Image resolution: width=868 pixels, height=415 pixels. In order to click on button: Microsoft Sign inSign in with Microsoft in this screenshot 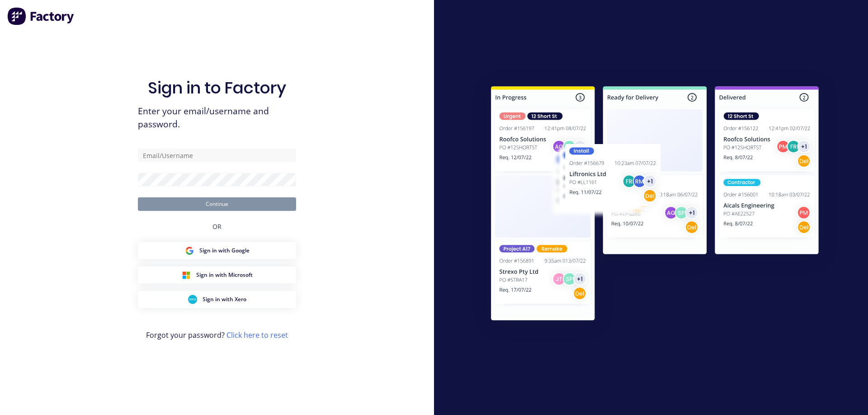, I will do `click(217, 276)`.